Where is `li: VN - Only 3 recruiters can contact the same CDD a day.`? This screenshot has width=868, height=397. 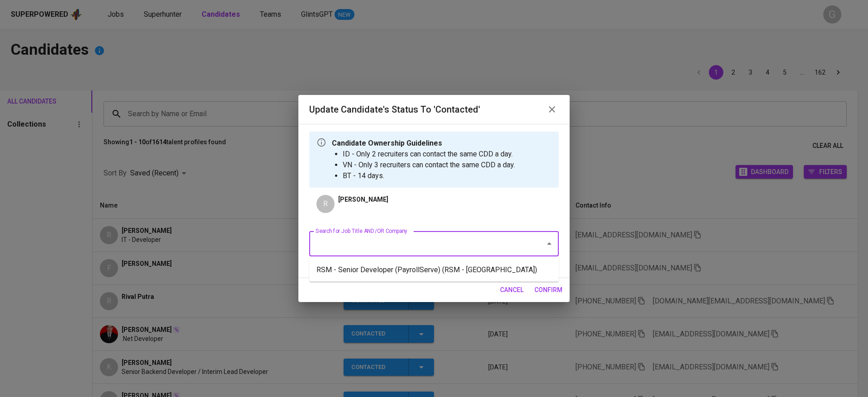
li: VN - Only 3 recruiters can contact the same CDD a day. is located at coordinates (429, 165).